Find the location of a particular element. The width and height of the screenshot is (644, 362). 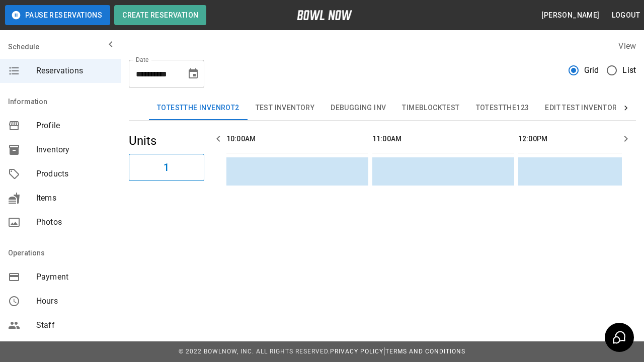

span: List is located at coordinates (629, 71).